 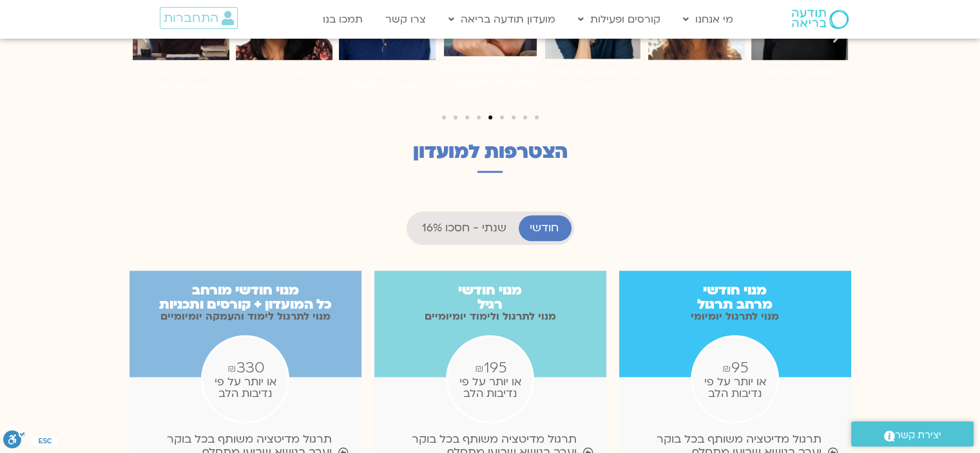 I want to click on a: תמכו בנו, so click(x=342, y=20).